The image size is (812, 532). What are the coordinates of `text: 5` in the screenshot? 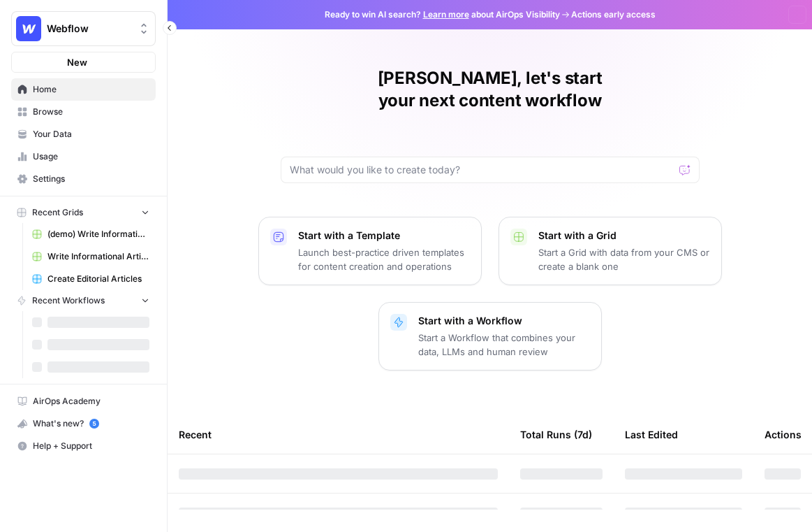 It's located at (93, 424).